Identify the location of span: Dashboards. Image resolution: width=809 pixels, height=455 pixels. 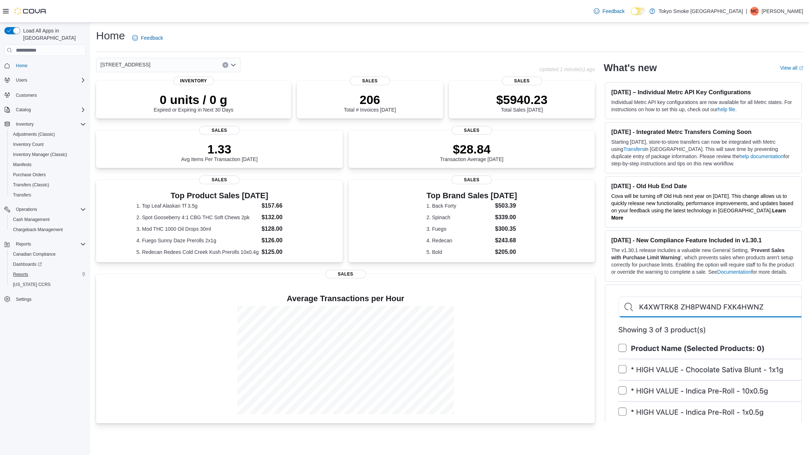
(27, 264).